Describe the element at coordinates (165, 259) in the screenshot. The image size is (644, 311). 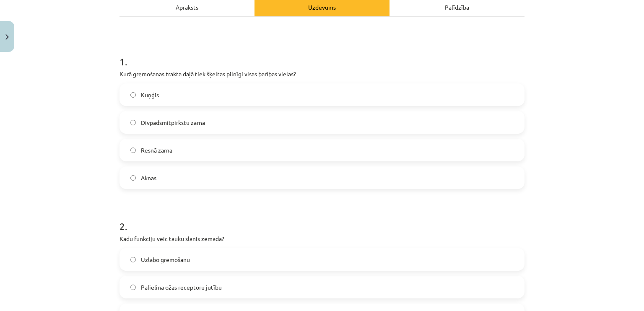
I see `span: Uzlabo gremošanu` at that location.